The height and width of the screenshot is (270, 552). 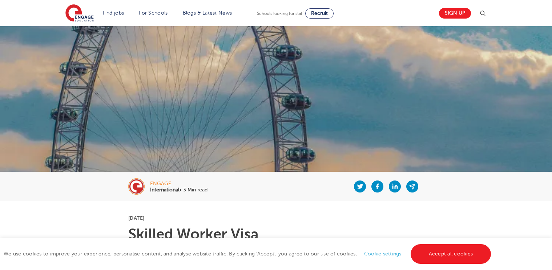 What do you see at coordinates (280, 13) in the screenshot?
I see `span: Schools looking for staff` at bounding box center [280, 13].